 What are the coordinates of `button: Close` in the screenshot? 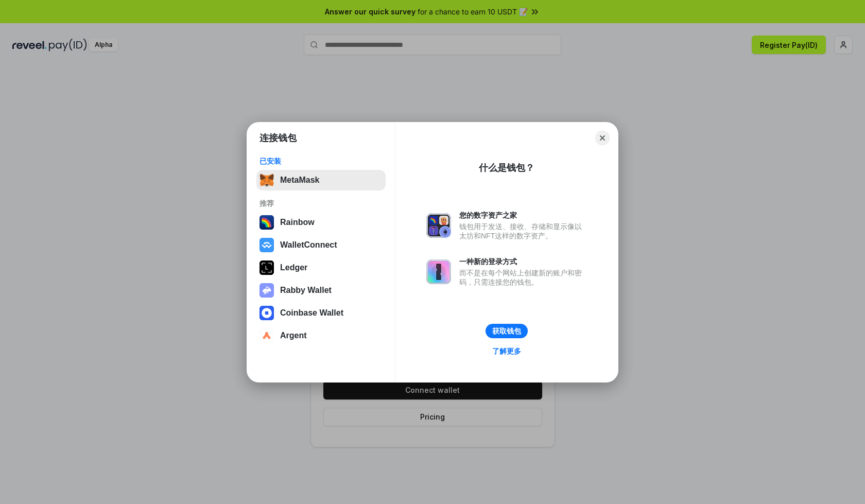 It's located at (603, 138).